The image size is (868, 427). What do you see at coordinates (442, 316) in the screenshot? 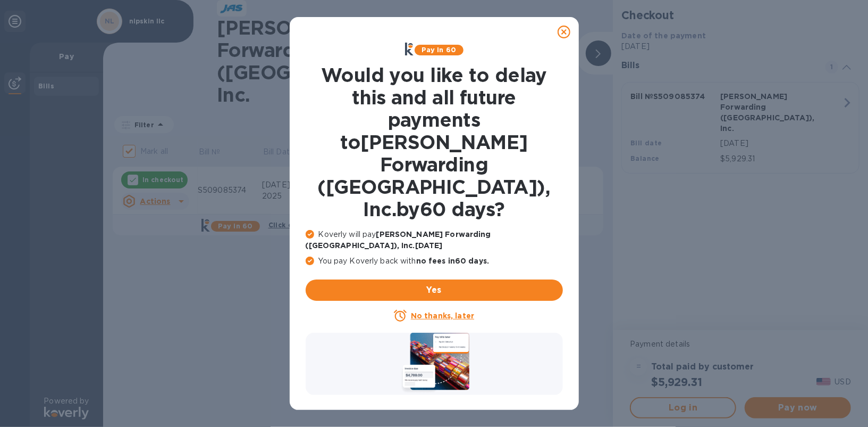
I see `u: No thanks, later` at bounding box center [442, 316].